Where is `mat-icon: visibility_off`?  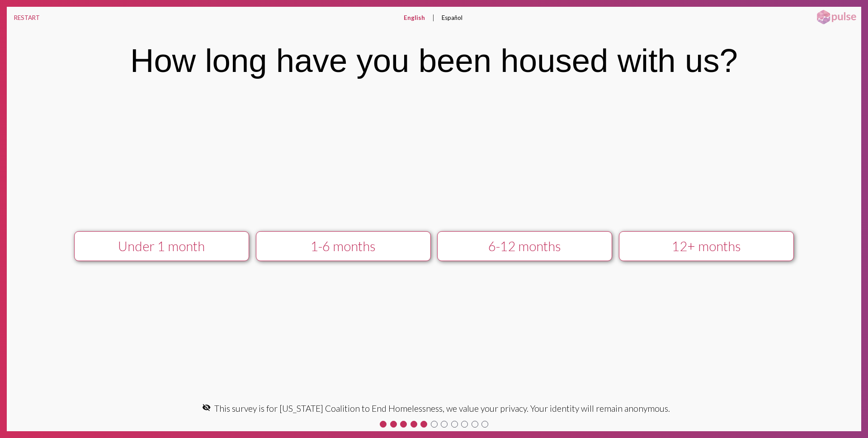 mat-icon: visibility_off is located at coordinates (206, 407).